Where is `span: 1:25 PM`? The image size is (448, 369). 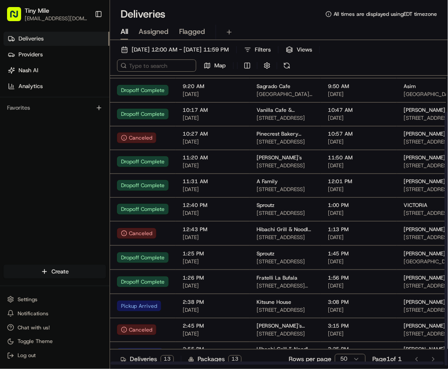
span: 1:25 PM is located at coordinates (213, 254).